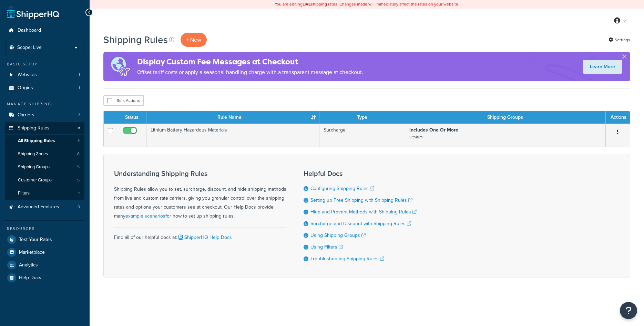 The height and width of the screenshot is (326, 644). I want to click on span: Websites, so click(27, 75).